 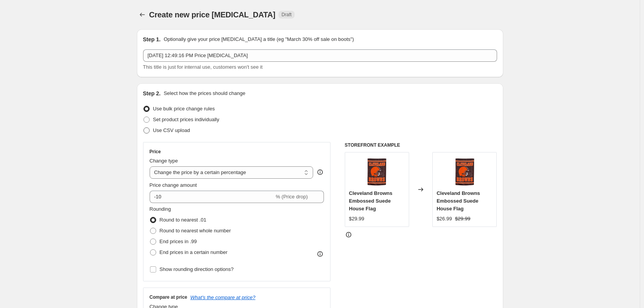 I want to click on span: This title is just for internal use, customers won't see it, so click(x=203, y=67).